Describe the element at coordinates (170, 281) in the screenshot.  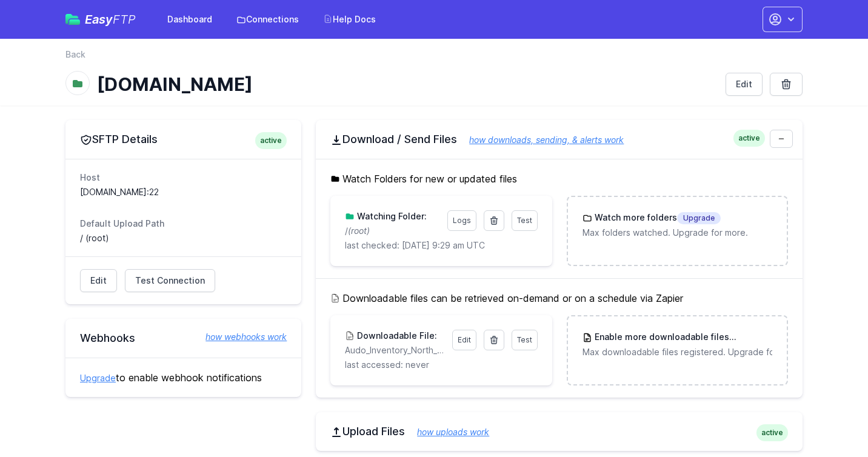
I see `span: Test Connection` at that location.